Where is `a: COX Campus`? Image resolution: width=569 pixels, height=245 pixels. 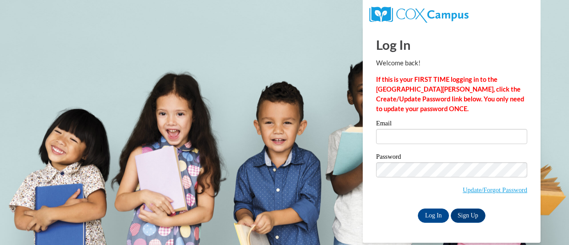
a: COX Campus is located at coordinates (419, 14).